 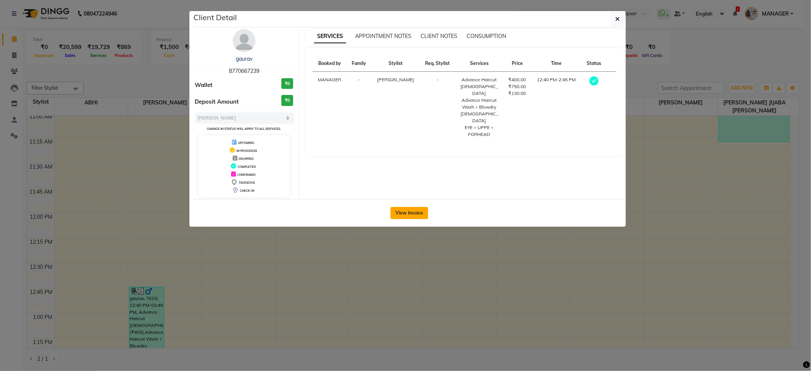 What do you see at coordinates (409, 213) in the screenshot?
I see `button: View Invoice` at bounding box center [409, 213].